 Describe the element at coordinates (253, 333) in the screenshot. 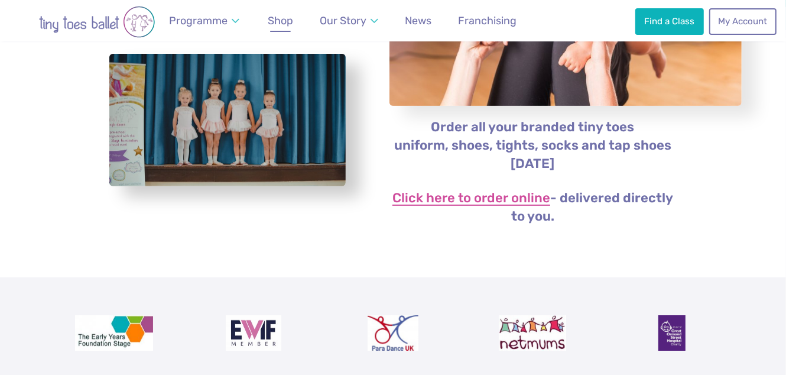

I see `img: Encouraging Women Into Franchising` at that location.